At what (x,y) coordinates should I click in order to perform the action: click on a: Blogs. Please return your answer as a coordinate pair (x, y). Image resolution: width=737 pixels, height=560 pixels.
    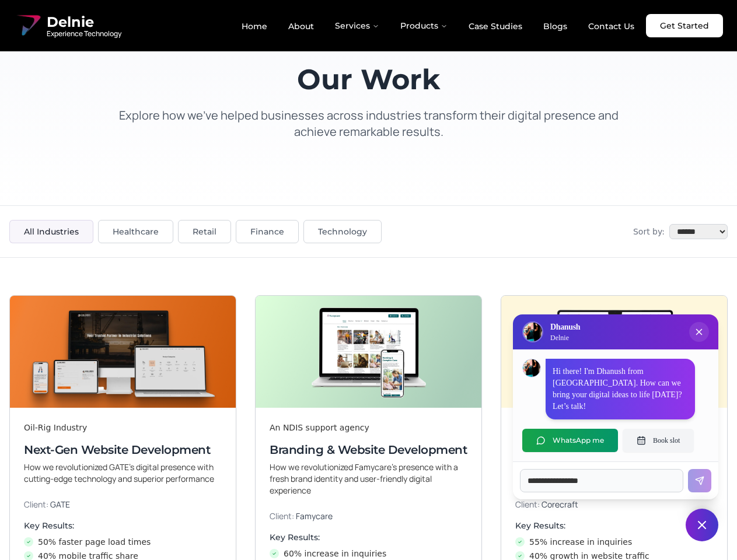
    Looking at the image, I should click on (555, 26).